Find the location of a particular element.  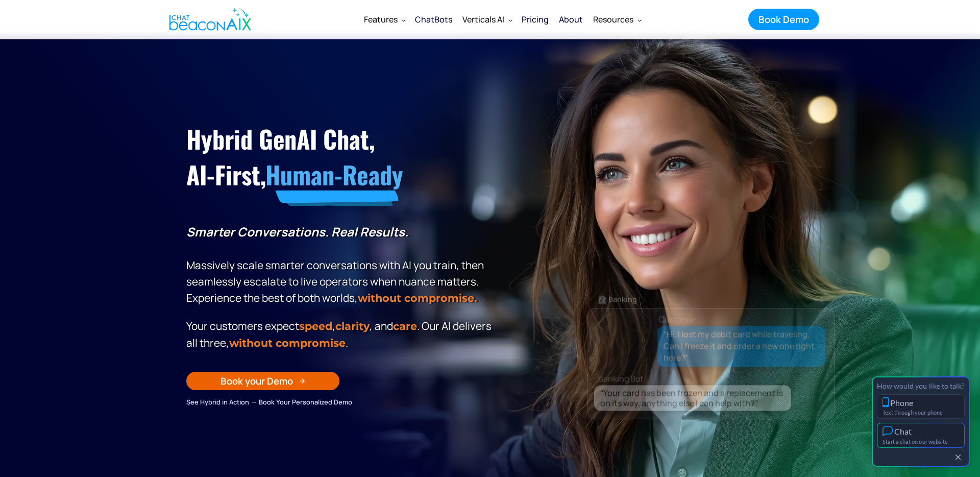

div: “Hi, I lost my debit card while traveling. Can I freeze it and order a new one right here?” is located at coordinates (742, 347).